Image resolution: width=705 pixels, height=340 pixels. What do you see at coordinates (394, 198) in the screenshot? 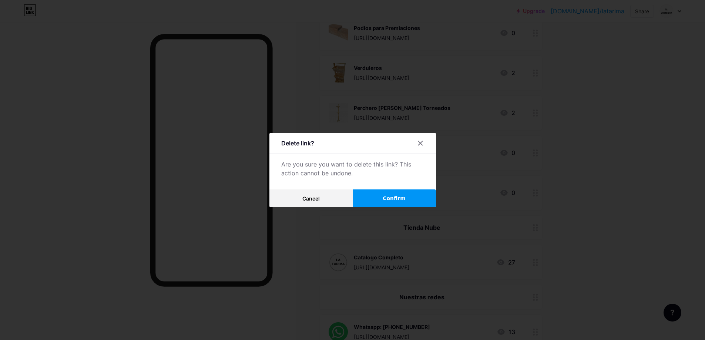
I see `span: Confirm` at bounding box center [394, 198].